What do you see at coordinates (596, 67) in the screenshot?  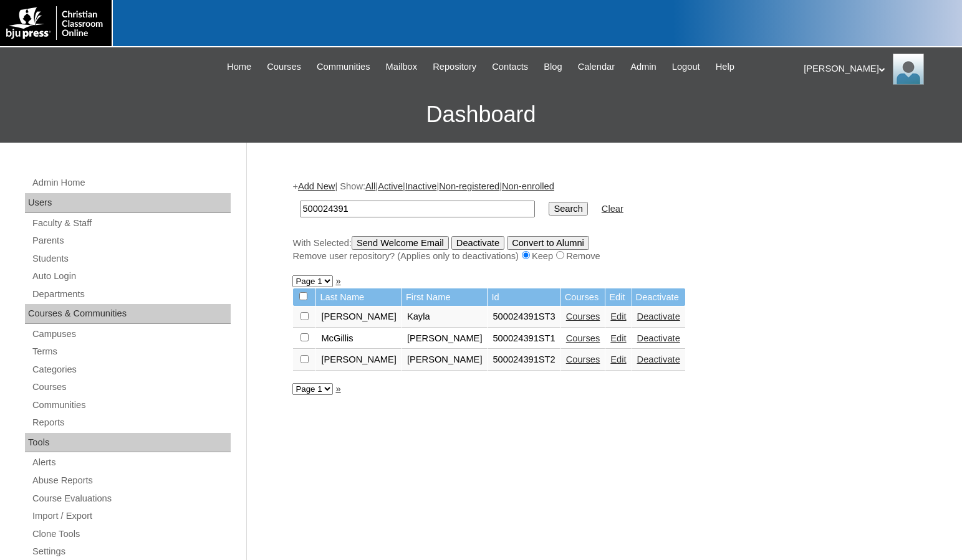 I see `a: Calendar` at bounding box center [596, 67].